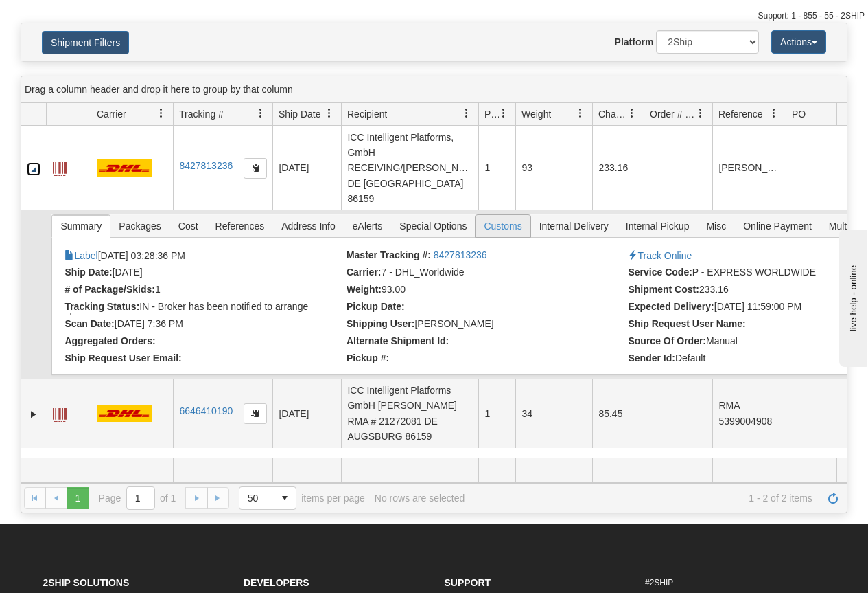  Describe the element at coordinates (554, 413) in the screenshot. I see `td: 34` at that location.